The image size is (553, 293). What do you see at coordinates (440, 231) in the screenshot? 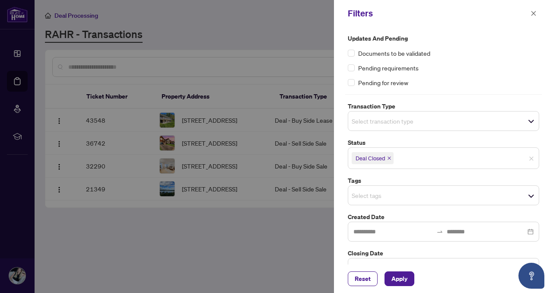
I see `span: swap-right` at bounding box center [440, 231].